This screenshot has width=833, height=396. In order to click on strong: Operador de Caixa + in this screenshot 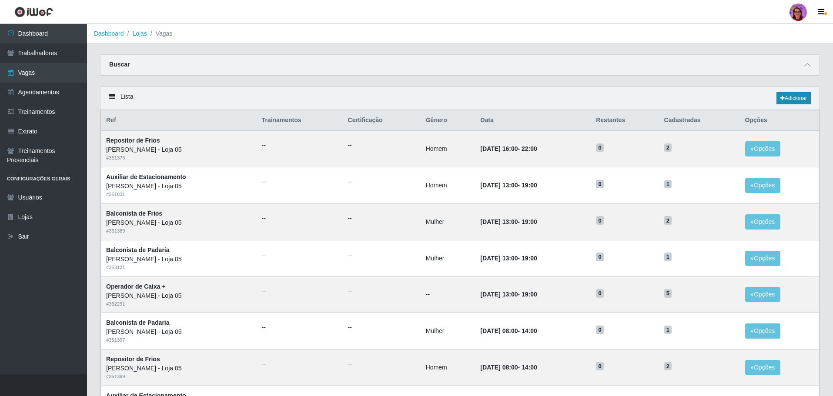, I will do `click(136, 287)`.